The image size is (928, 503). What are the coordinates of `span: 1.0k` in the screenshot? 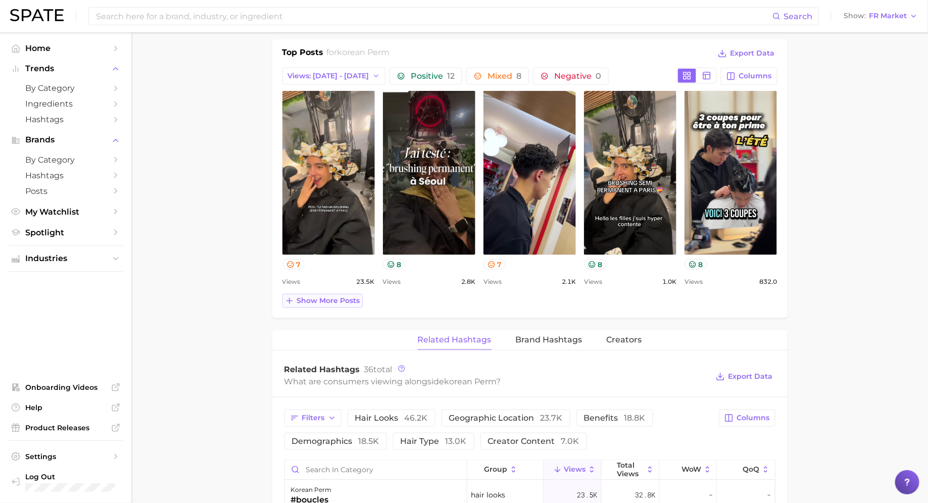 It's located at (669, 282).